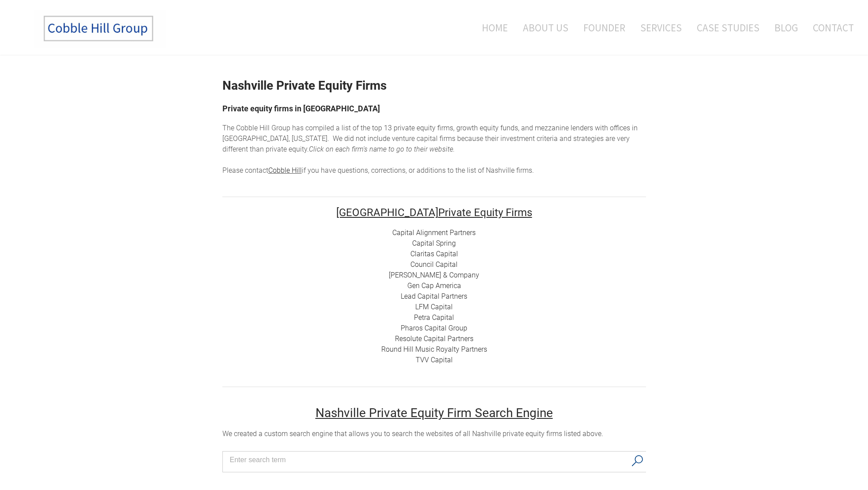  What do you see at coordinates (434, 317) in the screenshot?
I see `a: Petra Capital` at bounding box center [434, 317].